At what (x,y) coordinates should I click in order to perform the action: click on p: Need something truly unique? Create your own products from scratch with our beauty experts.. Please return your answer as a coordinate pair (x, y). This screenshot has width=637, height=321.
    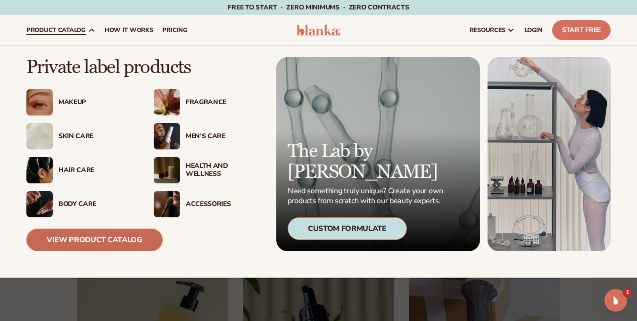
    Looking at the image, I should click on (367, 196).